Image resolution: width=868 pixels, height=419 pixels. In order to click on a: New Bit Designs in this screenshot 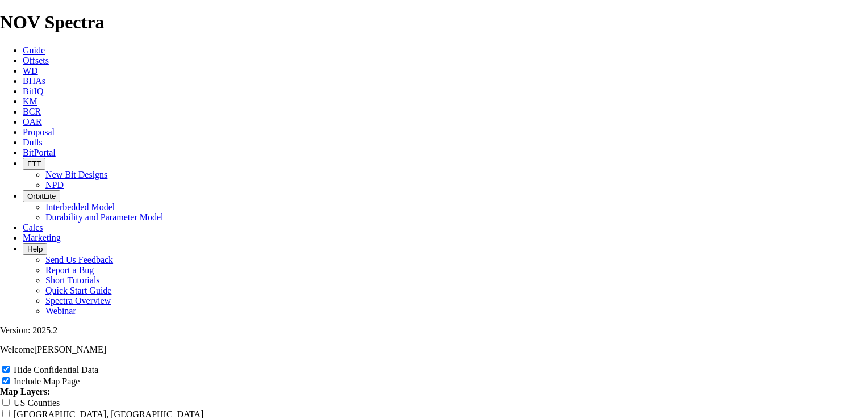, I will do `click(76, 175)`.